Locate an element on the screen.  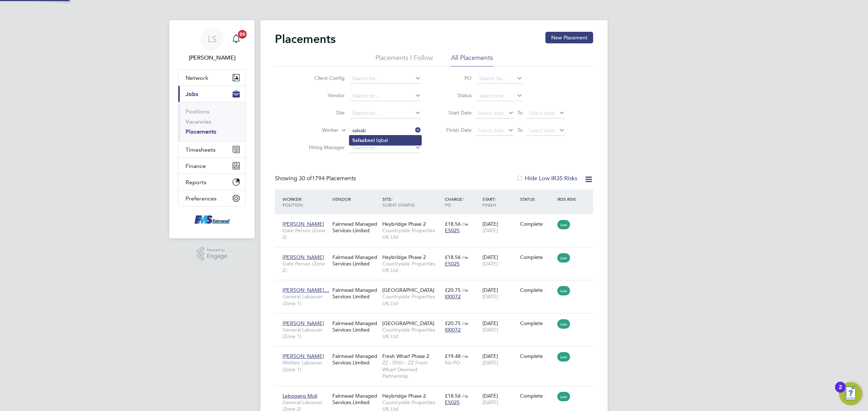
li: Placements I Follow is located at coordinates (404, 60).